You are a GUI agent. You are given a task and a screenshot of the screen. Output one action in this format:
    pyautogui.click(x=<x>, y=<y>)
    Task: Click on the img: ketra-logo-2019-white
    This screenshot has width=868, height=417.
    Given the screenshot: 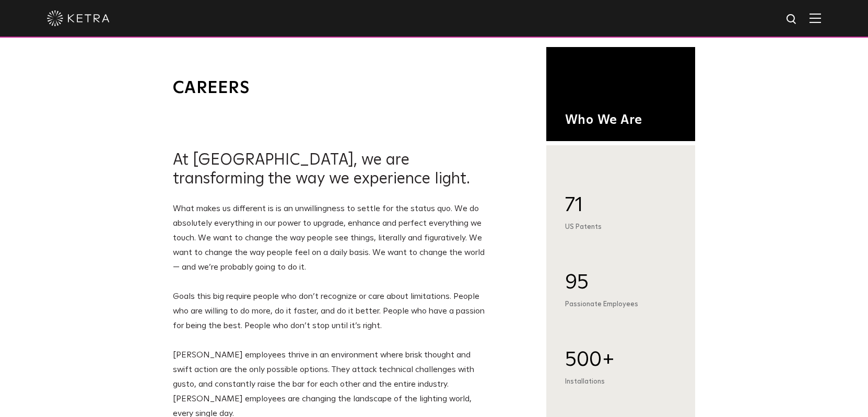 What is the action you would take?
    pyautogui.click(x=78, y=18)
    